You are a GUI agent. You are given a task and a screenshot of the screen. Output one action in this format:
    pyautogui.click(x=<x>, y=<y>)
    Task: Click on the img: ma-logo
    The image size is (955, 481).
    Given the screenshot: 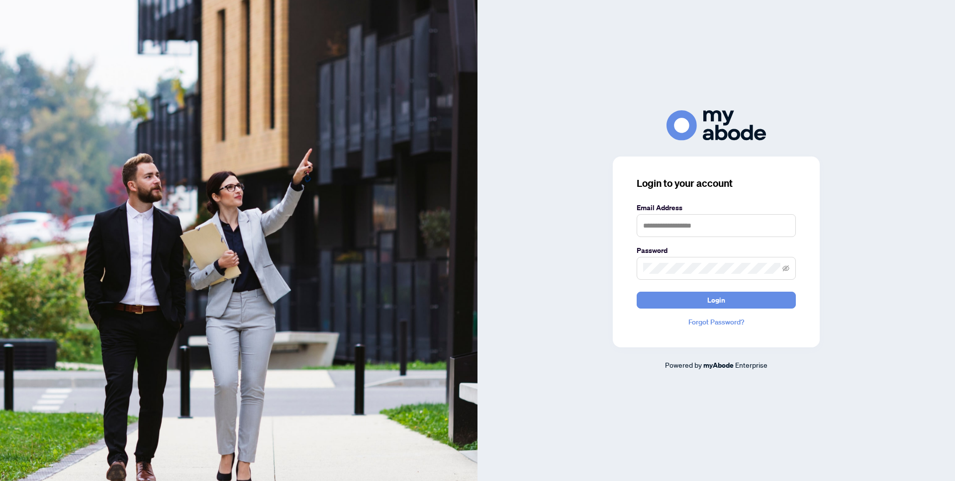 What is the action you would take?
    pyautogui.click(x=716, y=125)
    